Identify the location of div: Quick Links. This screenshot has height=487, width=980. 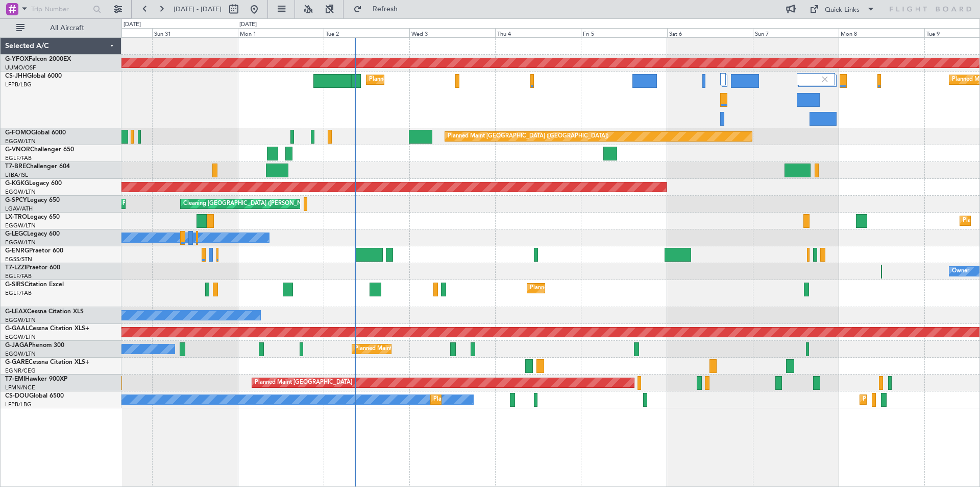
(842, 10).